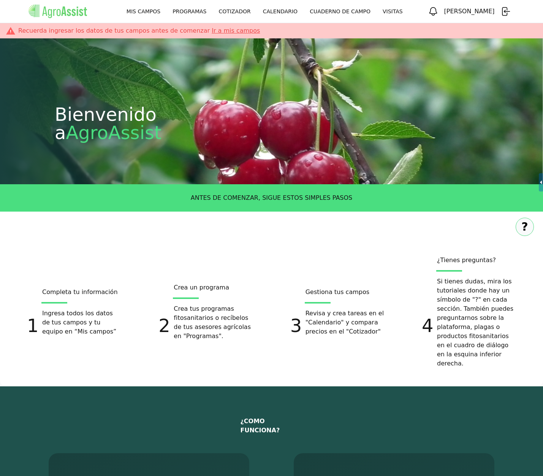 The image size is (543, 476). Describe the element at coordinates (236, 30) in the screenshot. I see `span: Ir a mis campos` at that location.